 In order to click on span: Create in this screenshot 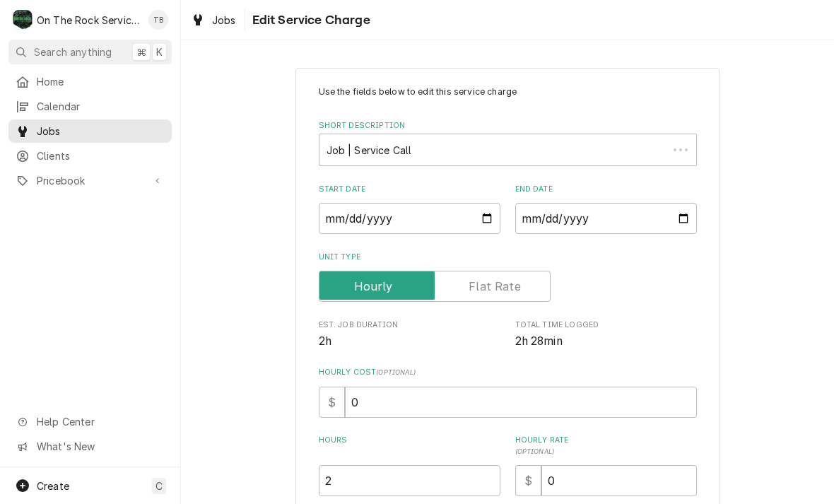, I will do `click(53, 486)`.